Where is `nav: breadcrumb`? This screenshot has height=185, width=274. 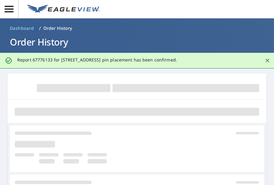 nav: breadcrumb is located at coordinates (137, 28).